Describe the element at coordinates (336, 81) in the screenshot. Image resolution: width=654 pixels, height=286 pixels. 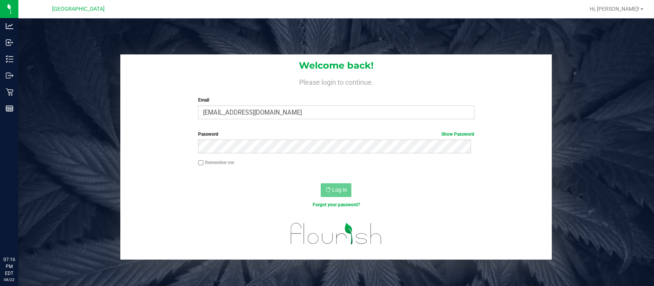
I see `h4: Please login to continue.` at that location.